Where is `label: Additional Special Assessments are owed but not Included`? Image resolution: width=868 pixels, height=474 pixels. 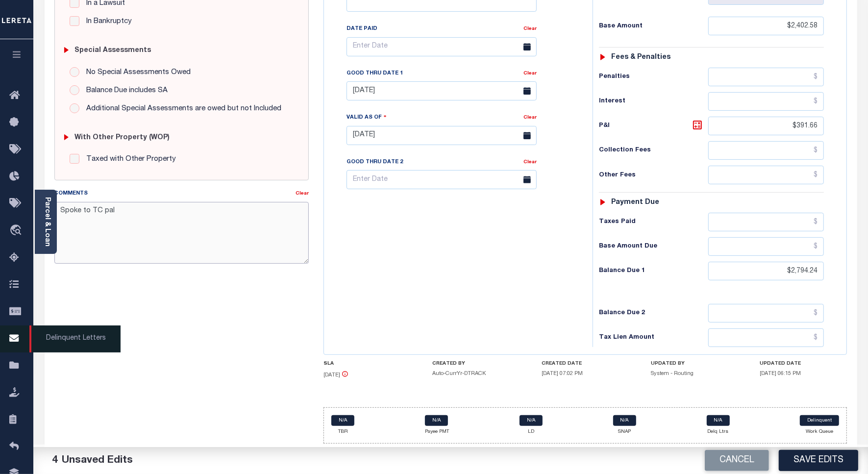 label: Additional Special Assessments are owed but not Included is located at coordinates (181, 109).